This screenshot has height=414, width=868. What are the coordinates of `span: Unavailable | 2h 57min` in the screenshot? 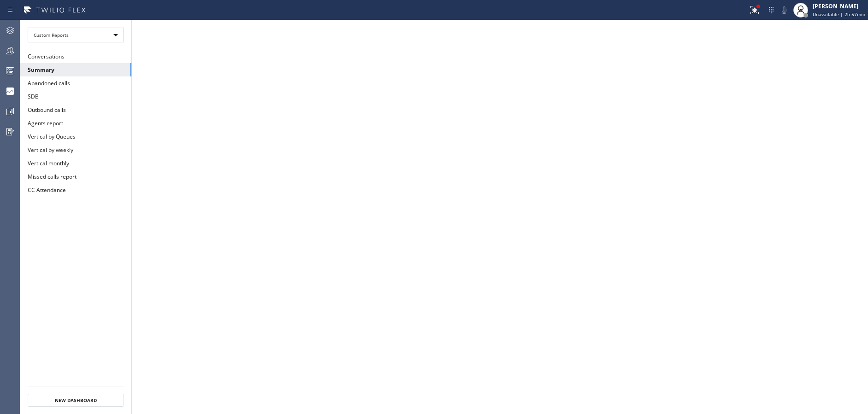 It's located at (839, 14).